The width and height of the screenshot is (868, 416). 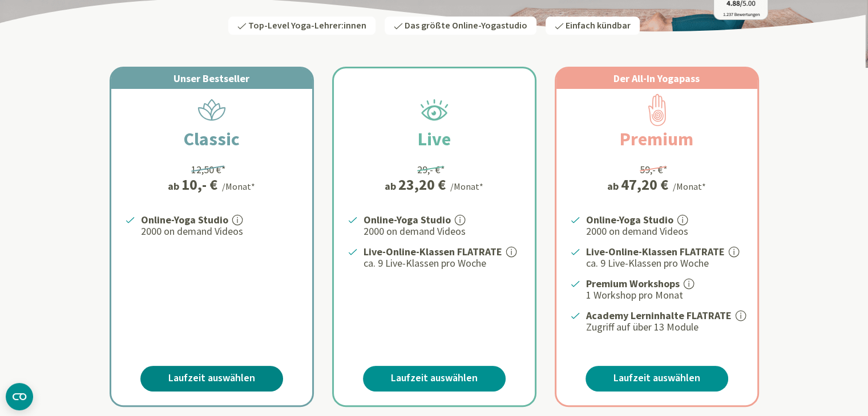 I want to click on span: Der All-In Yogapass, so click(x=656, y=78).